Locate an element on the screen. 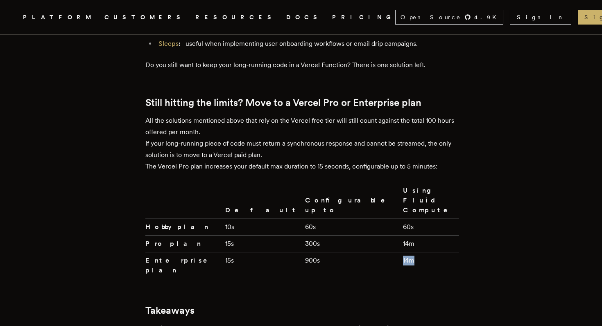 The width and height of the screenshot is (602, 326). li: useful when implementing user onboarding workflows or email drip campaigns. is located at coordinates (306, 44).